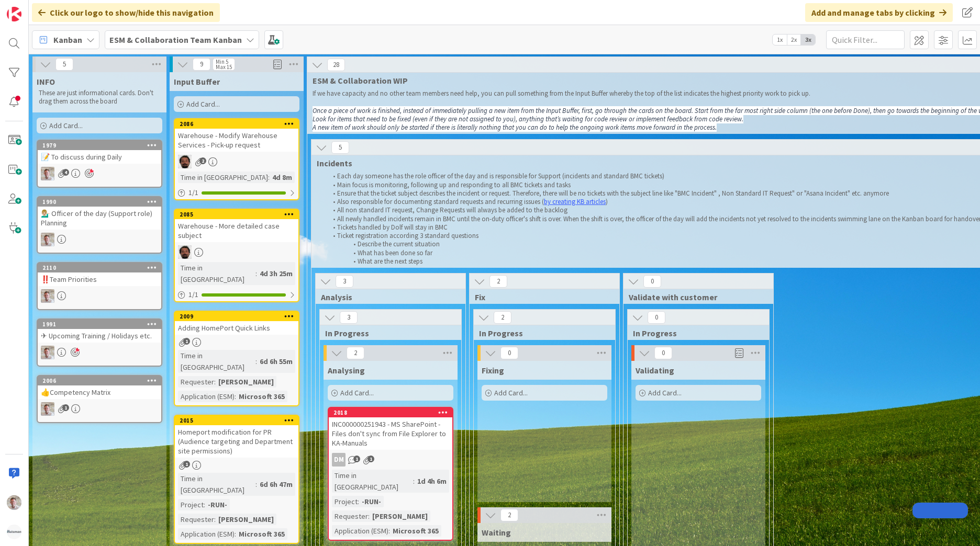 This screenshot has height=546, width=980. I want to click on span: Validating, so click(655, 371).